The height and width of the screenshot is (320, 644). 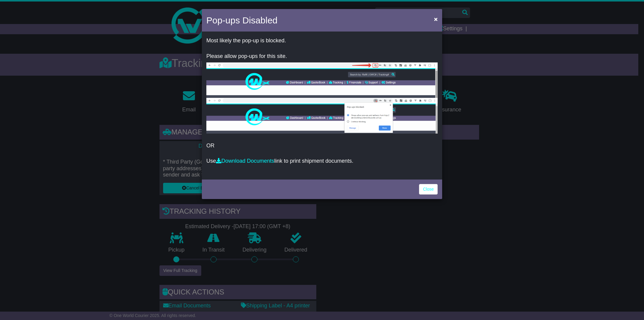 What do you see at coordinates (322, 56) in the screenshot?
I see `p: Please allow pop-ups for this site.` at bounding box center [322, 56].